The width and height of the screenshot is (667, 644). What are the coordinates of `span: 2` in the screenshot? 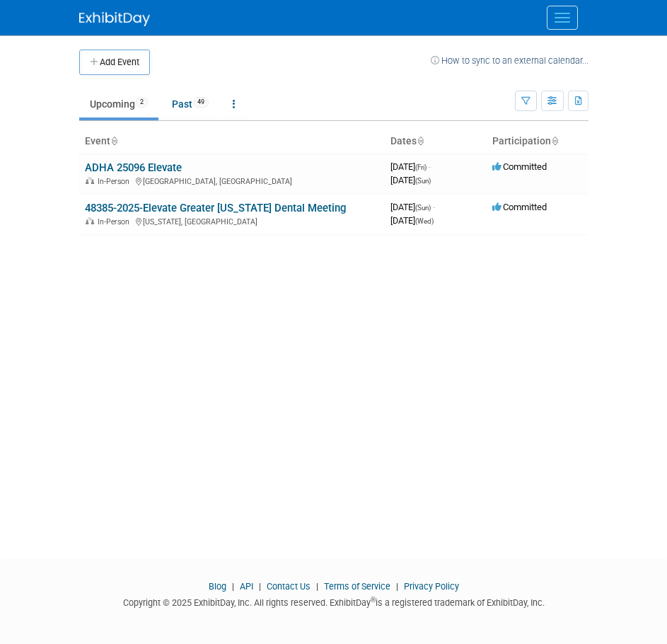 It's located at (141, 102).